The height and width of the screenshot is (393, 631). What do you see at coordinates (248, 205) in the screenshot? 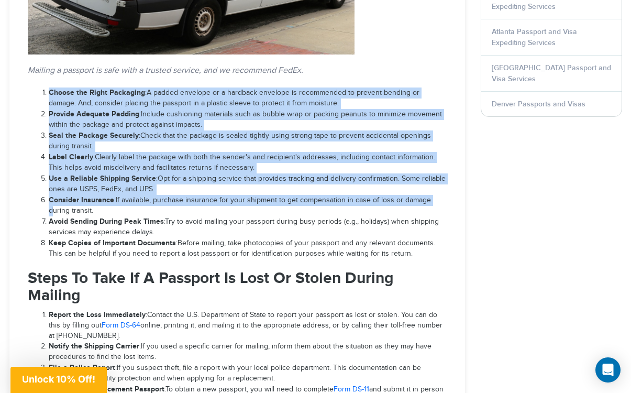
I see `li: If available, purchase insurance for your shipment to get compensation in case of loss or damage ...` at bounding box center [248, 205].